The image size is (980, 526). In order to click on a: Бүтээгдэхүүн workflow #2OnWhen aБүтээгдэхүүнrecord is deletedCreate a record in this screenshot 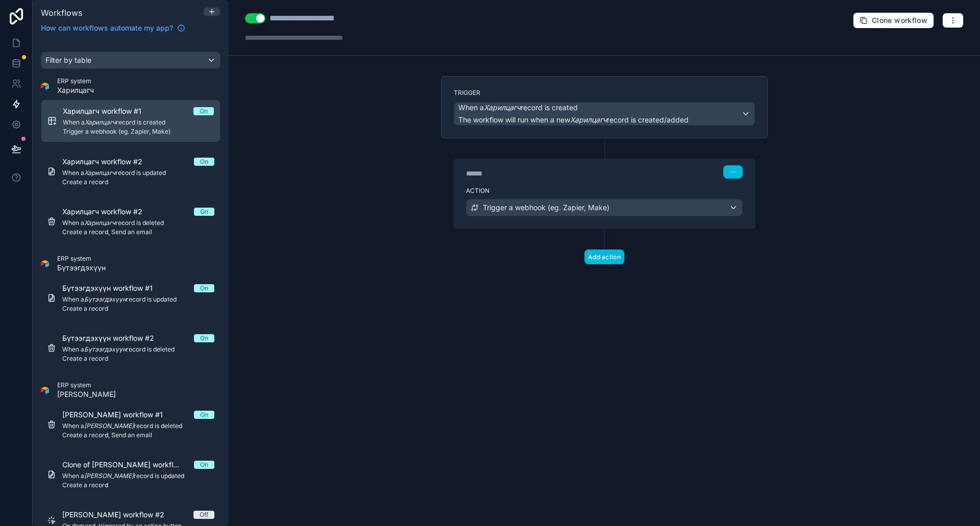, I will do `click(131, 348)`.